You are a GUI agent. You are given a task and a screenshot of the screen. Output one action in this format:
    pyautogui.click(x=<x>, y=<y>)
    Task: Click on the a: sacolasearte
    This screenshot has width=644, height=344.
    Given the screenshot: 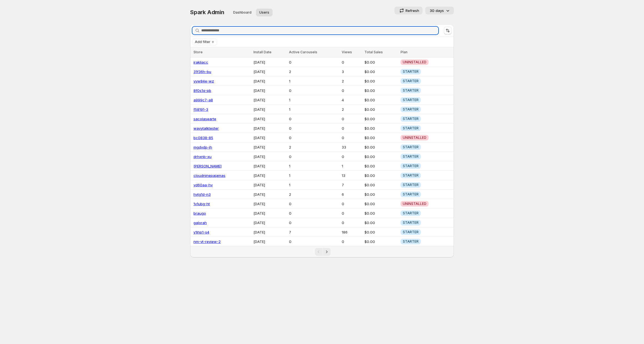 What is the action you would take?
    pyautogui.click(x=205, y=119)
    